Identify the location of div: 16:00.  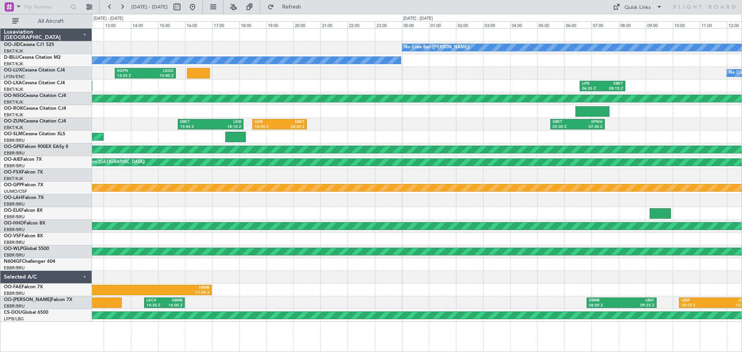
(199, 25).